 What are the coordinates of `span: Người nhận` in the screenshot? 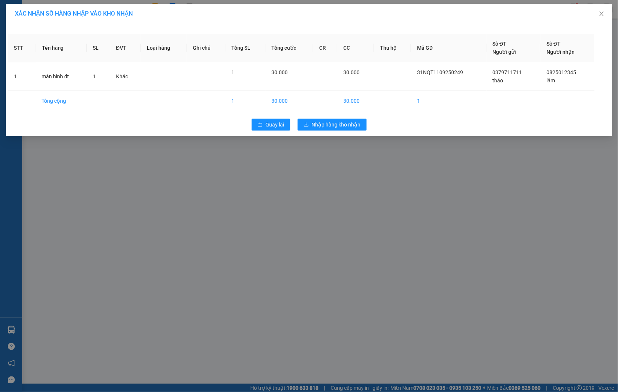 It's located at (561, 52).